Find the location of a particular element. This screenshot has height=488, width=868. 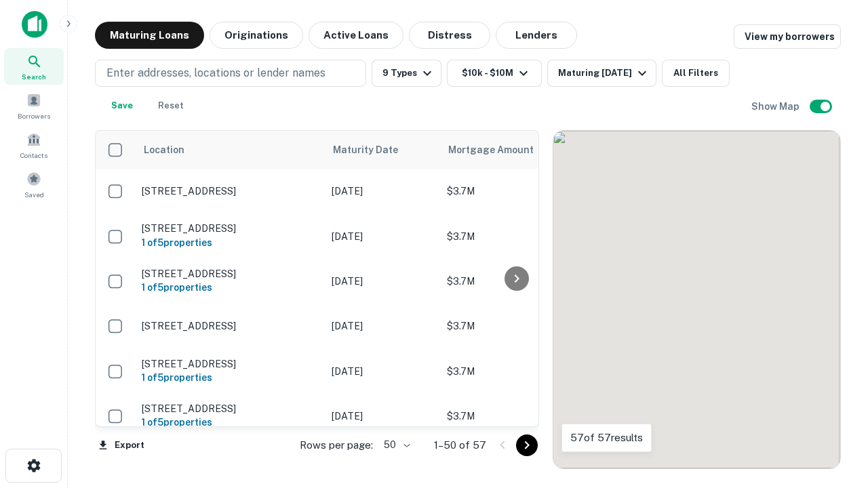

button: All Filters is located at coordinates (696, 73).